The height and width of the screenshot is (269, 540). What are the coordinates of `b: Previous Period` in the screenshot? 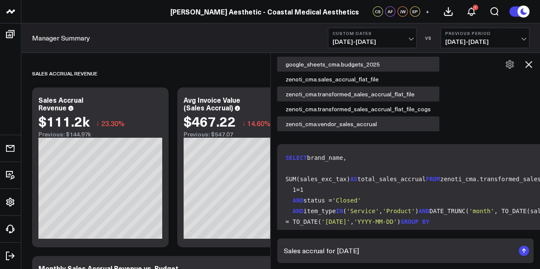 It's located at (485, 33).